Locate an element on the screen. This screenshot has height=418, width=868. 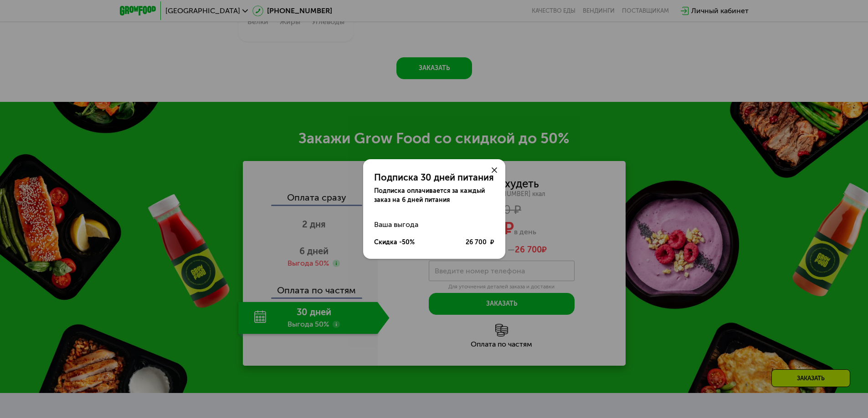
div: Подписка оплачивается за каждый заказ на 6 дней питания is located at coordinates (434, 196).